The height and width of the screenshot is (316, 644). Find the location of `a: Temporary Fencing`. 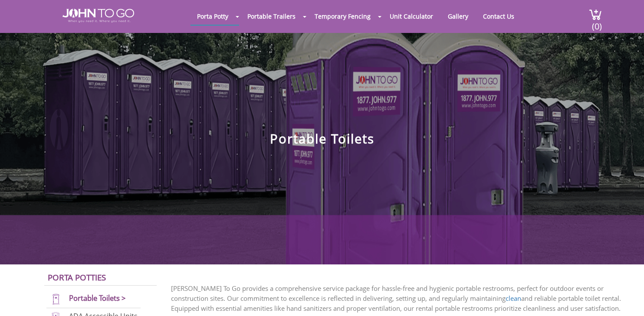

a: Temporary Fencing is located at coordinates (342, 16).